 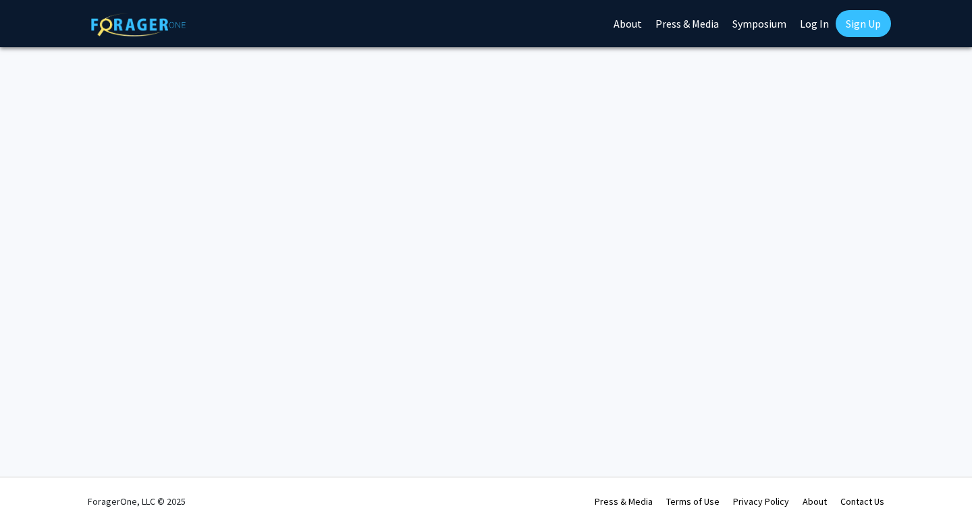 I want to click on a: Terms of Use, so click(x=693, y=502).